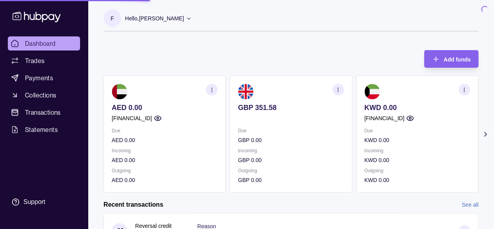 The width and height of the screenshot is (494, 229). What do you see at coordinates (112, 18) in the screenshot?
I see `p: F` at bounding box center [112, 18].